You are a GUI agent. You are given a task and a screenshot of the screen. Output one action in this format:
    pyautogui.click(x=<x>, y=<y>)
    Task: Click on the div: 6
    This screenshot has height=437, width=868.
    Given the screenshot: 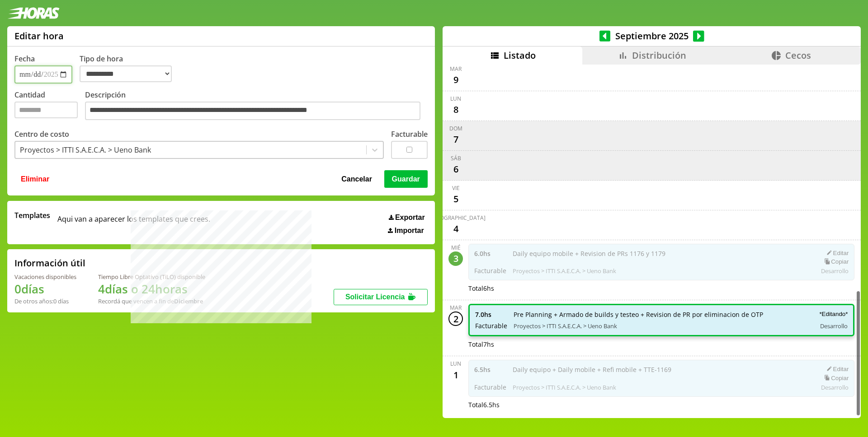 What is the action you would take?
    pyautogui.click(x=456, y=170)
    